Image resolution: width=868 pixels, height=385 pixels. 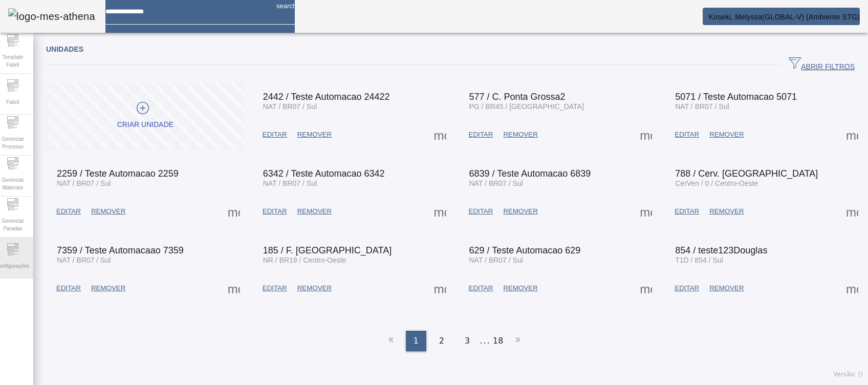 I want to click on li: 18, so click(x=498, y=341).